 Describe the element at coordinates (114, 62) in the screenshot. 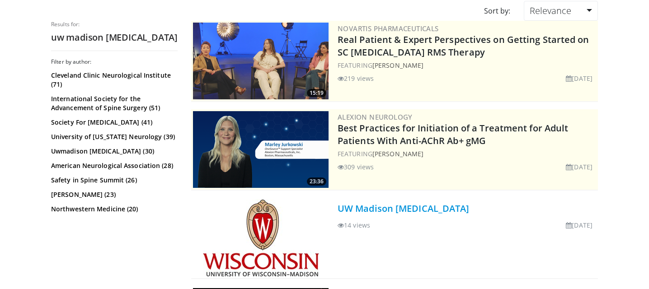

I see `h3: Filter by author:` at that location.